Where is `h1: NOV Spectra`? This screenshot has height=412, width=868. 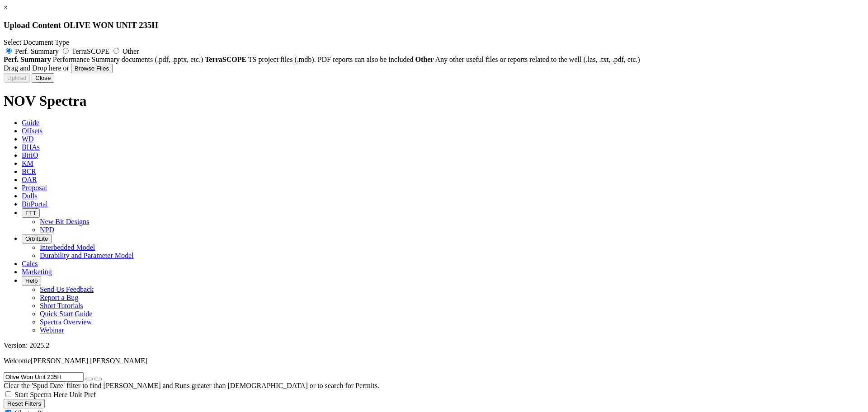
h1: NOV Spectra is located at coordinates (434, 101).